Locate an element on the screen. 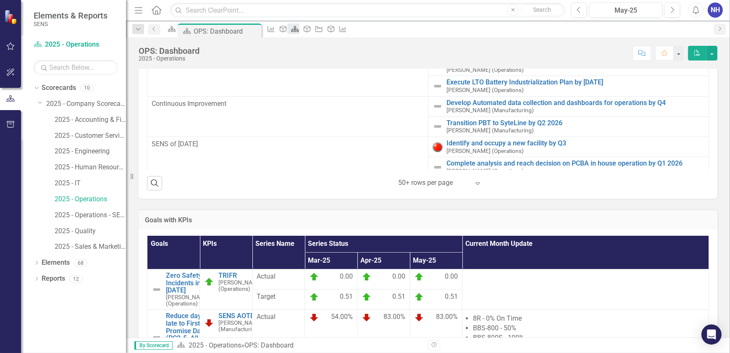 The width and height of the screenshot is (730, 353). span: 54.00% is located at coordinates (342, 317).